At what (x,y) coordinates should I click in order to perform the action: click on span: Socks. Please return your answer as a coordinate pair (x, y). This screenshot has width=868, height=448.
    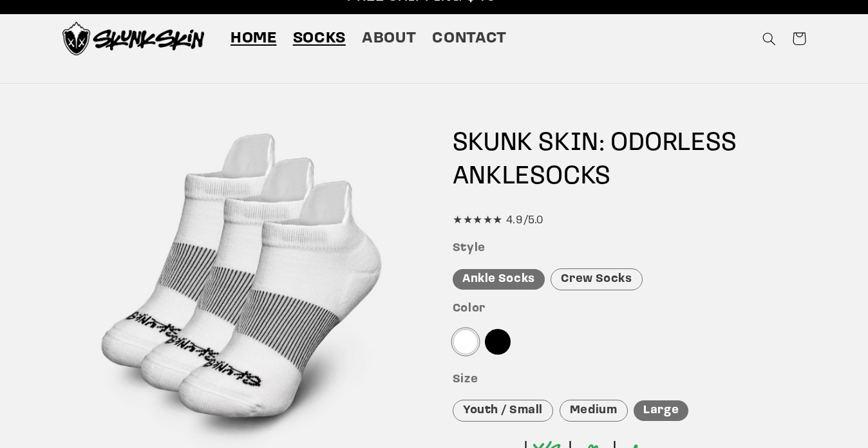
    Looking at the image, I should click on (319, 39).